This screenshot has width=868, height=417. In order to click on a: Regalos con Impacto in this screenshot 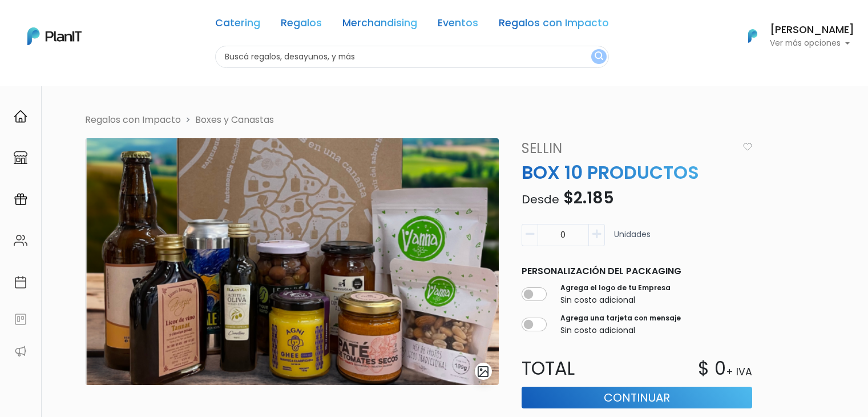, I will do `click(554, 25)`.